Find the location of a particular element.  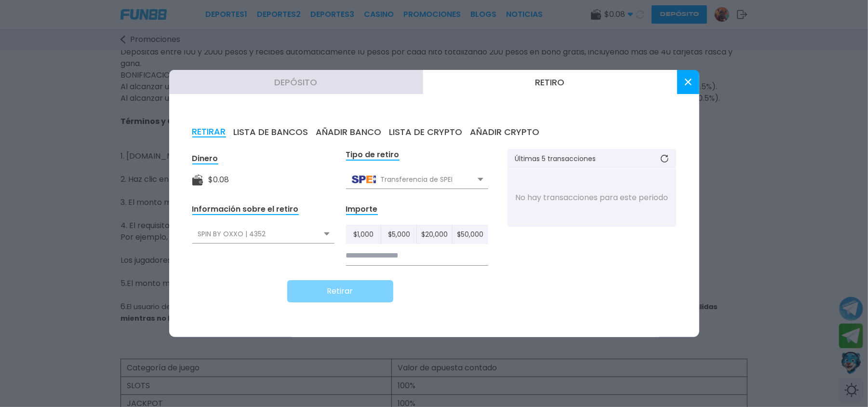

button: LISTA DE BANCOS is located at coordinates (271, 132).